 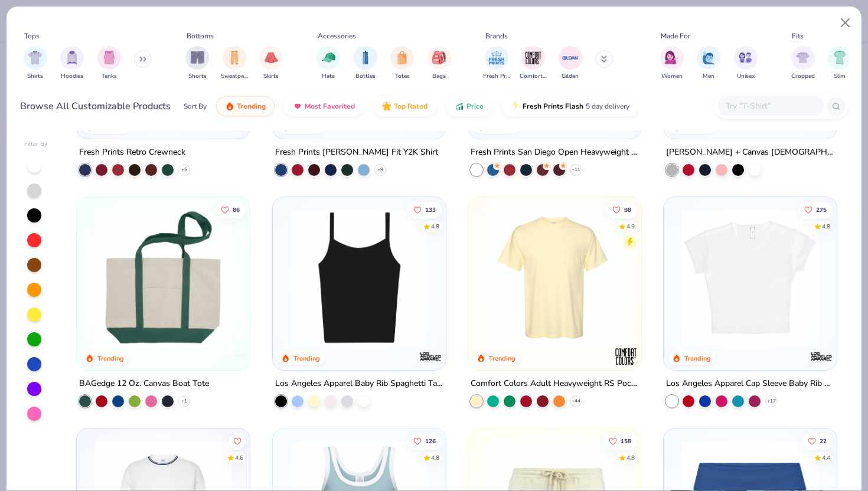 What do you see at coordinates (35, 76) in the screenshot?
I see `span: Shirts` at bounding box center [35, 76].